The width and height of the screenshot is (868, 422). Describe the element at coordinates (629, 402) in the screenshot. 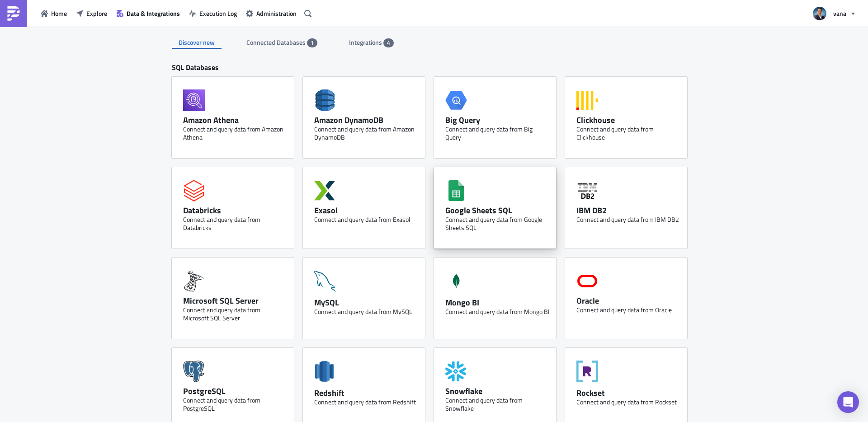

I see `div: Connect and query data from Rockset` at that location.